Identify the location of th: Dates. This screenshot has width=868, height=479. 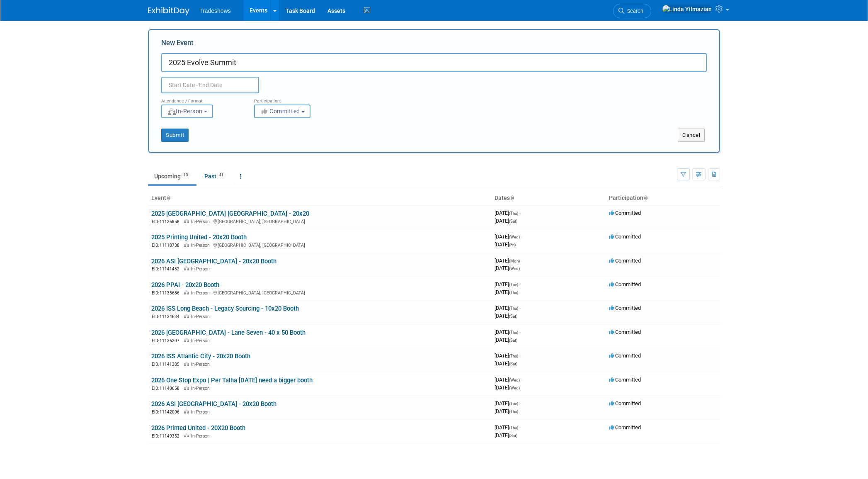
(548, 199).